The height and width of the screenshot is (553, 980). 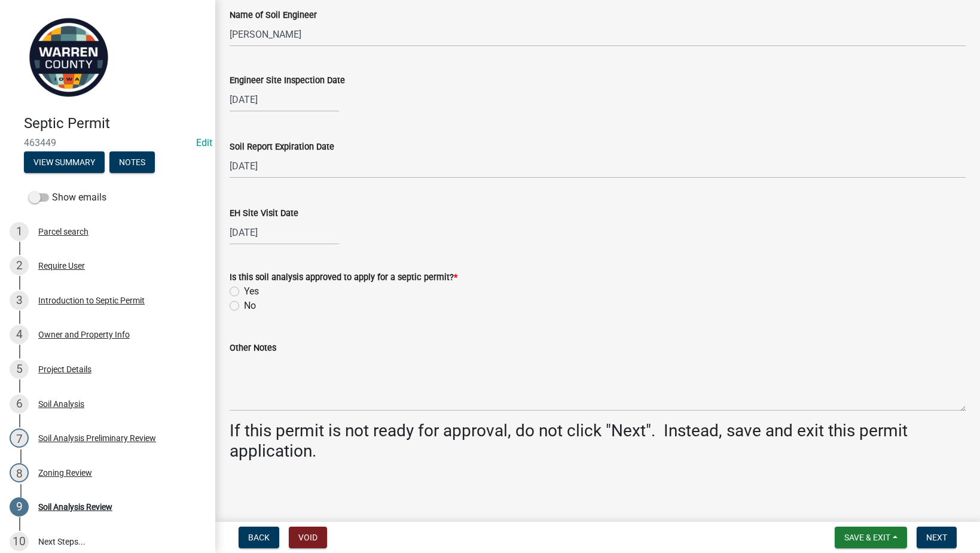 What do you see at coordinates (132, 162) in the screenshot?
I see `button: Notes` at bounding box center [132, 162].